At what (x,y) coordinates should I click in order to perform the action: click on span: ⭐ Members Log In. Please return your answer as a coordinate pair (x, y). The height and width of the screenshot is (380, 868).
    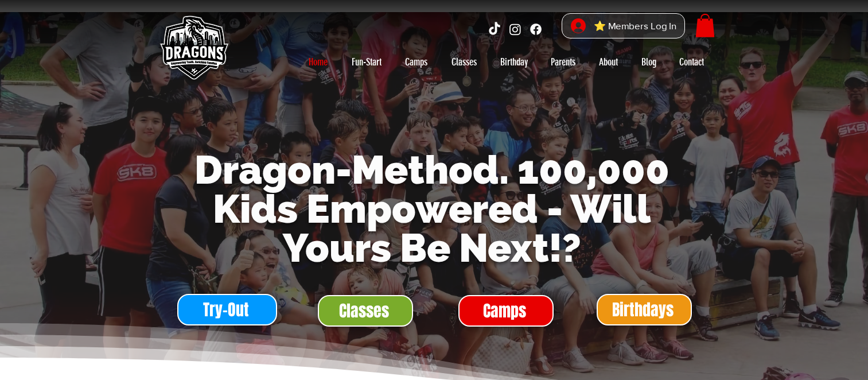
    Looking at the image, I should click on (635, 26).